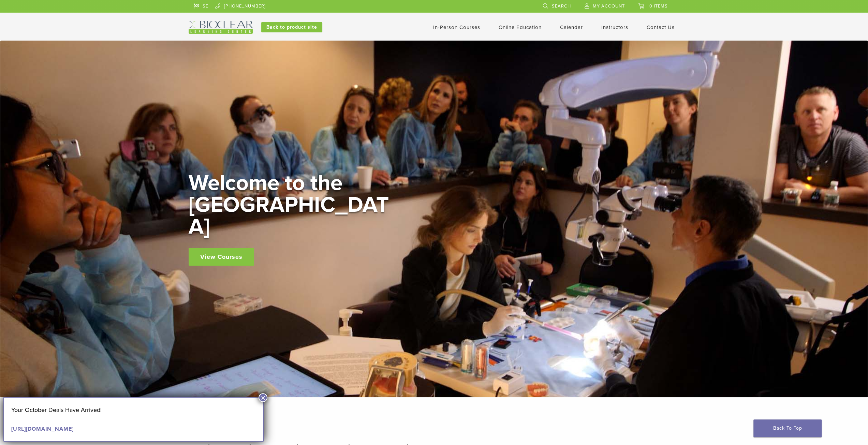 The height and width of the screenshot is (445, 868). Describe the element at coordinates (658, 6) in the screenshot. I see `span: 0 items` at that location.